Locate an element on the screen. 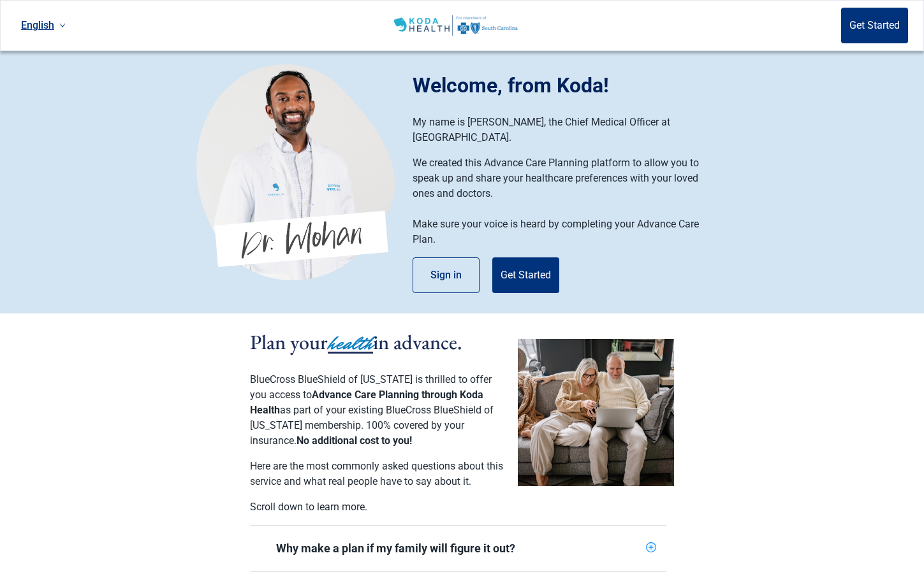 The width and height of the screenshot is (924, 574). span: Plan your is located at coordinates (289, 342).